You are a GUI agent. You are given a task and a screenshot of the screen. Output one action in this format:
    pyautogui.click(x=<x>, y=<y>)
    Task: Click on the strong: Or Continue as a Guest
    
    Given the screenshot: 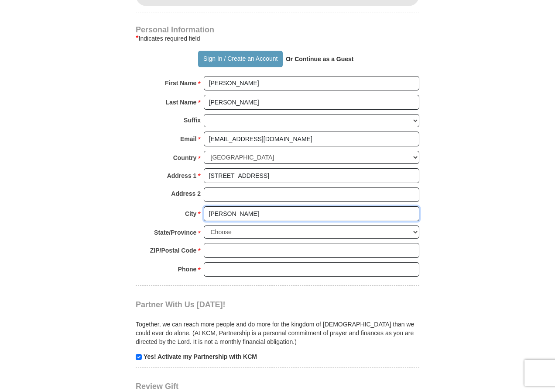 What is the action you would take?
    pyautogui.click(x=320, y=59)
    